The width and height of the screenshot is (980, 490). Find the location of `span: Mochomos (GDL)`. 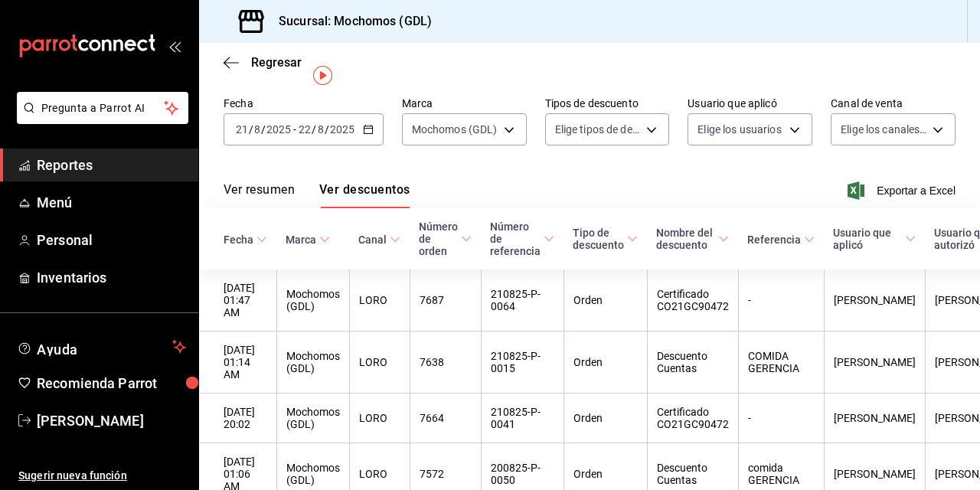

span: Mochomos (GDL) is located at coordinates (454, 129).